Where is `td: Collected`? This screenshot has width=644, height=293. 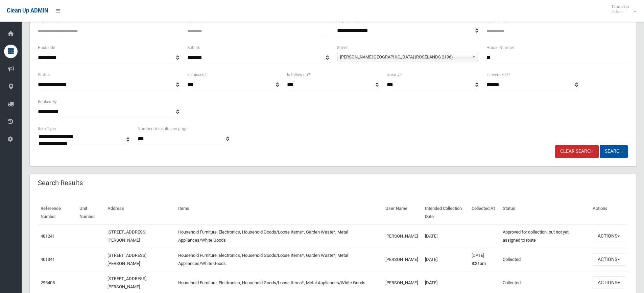
td: Collected is located at coordinates (545, 259).